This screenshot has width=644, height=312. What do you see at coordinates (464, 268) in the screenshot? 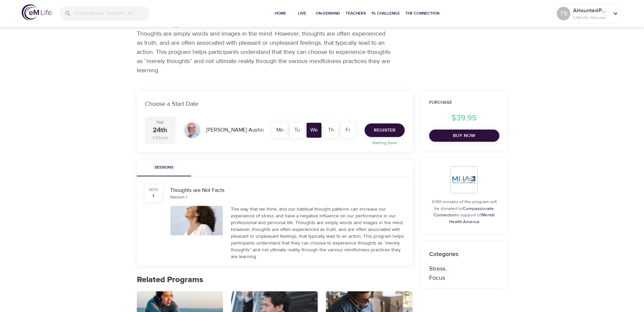
I see `p: Stress` at bounding box center [464, 268].